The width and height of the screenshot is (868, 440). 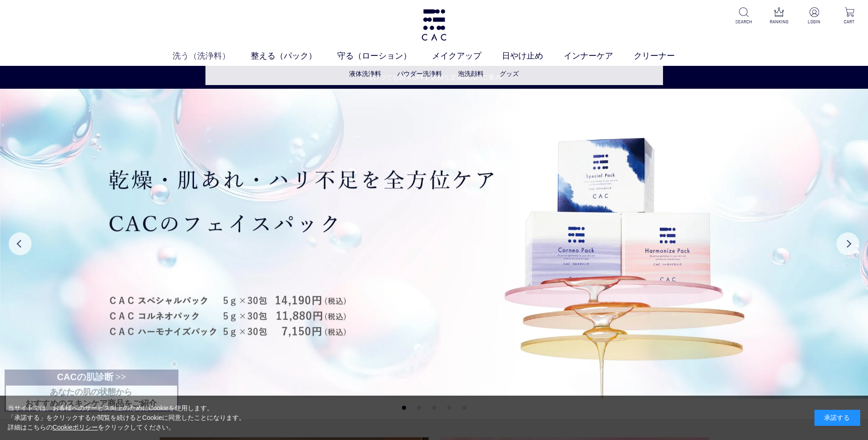 What do you see at coordinates (847, 244) in the screenshot?
I see `button: Next` at bounding box center [847, 244].